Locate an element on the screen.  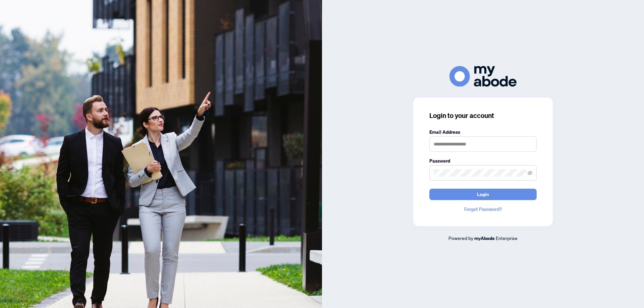
h3: Login to your account is located at coordinates (483, 116).